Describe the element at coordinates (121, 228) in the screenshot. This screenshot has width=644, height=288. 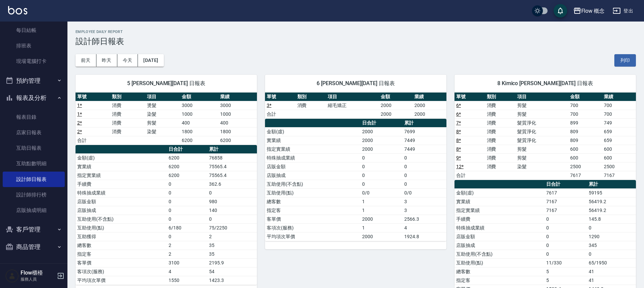
I see `td: 互助使用(點)` at that location.